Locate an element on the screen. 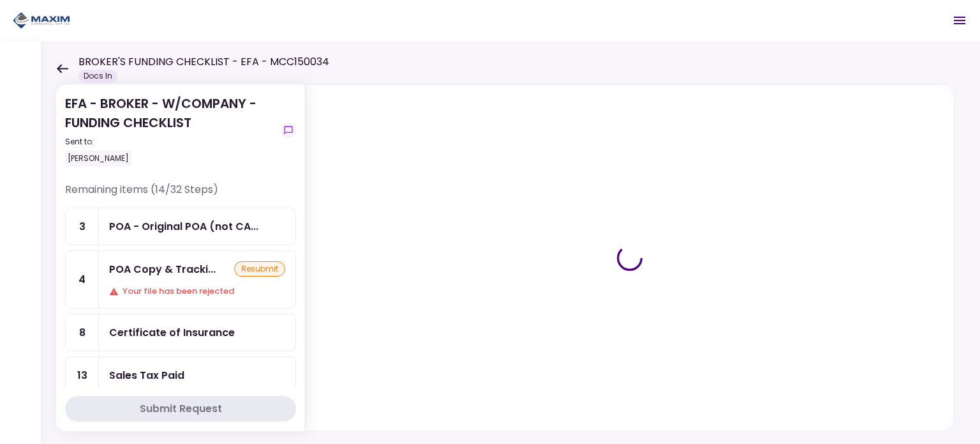 The image size is (980, 444). a: 8Certificate of Insurance is located at coordinates (181, 332).